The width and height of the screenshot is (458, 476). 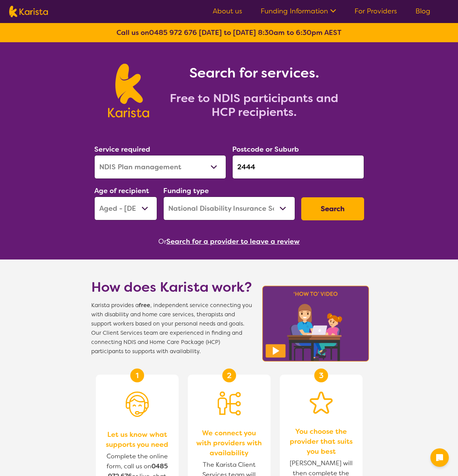 What do you see at coordinates (316, 323) in the screenshot?
I see `img: Karista video` at bounding box center [316, 323].